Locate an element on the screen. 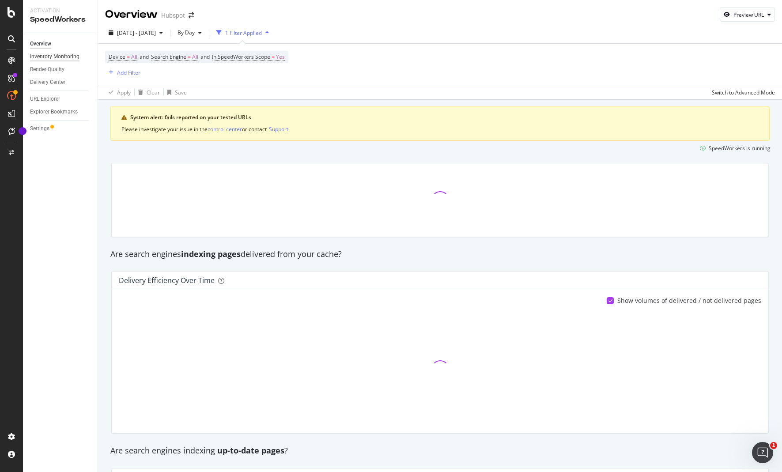 The width and height of the screenshot is (782, 472). div: Show volumes of delivered / not delivered pages is located at coordinates (689, 301).